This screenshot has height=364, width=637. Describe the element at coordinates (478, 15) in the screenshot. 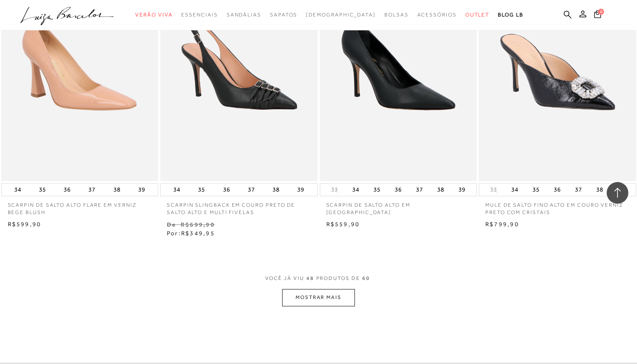

I see `span: Outlet` at that location.